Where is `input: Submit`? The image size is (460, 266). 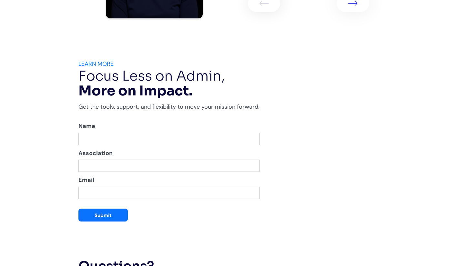 input: Submit is located at coordinates (103, 215).